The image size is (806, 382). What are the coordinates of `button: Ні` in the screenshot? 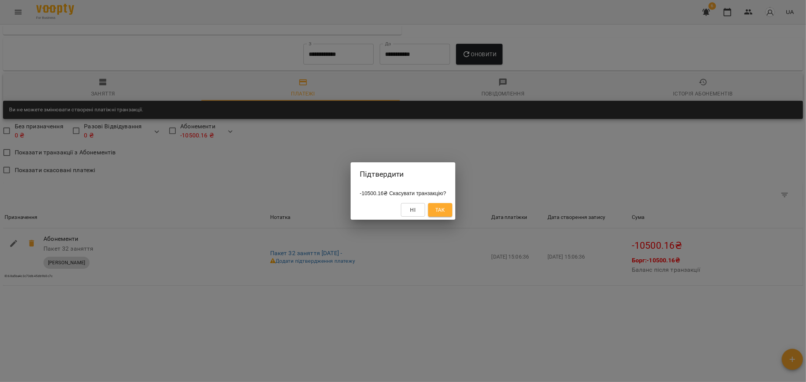 It's located at (413, 210).